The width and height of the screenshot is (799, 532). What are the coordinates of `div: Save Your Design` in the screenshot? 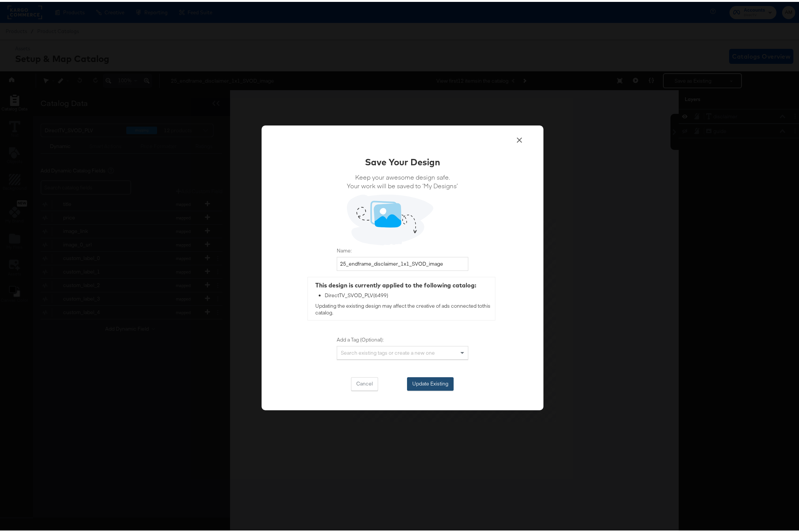 It's located at (402, 160).